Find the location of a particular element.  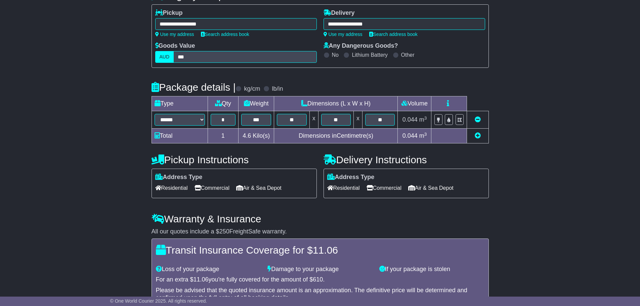

span: © One World Courier 2025. All rights reserved. is located at coordinates (159, 301).